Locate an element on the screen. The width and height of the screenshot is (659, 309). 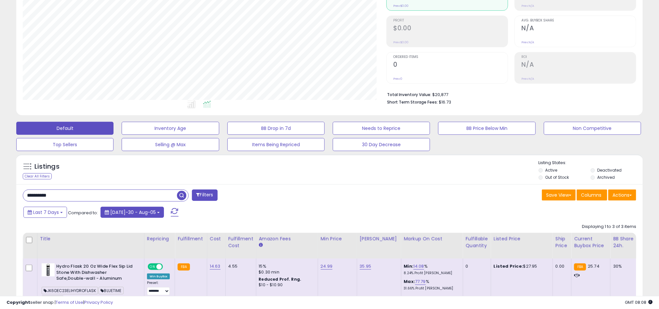
div: Cost is located at coordinates (216, 238).